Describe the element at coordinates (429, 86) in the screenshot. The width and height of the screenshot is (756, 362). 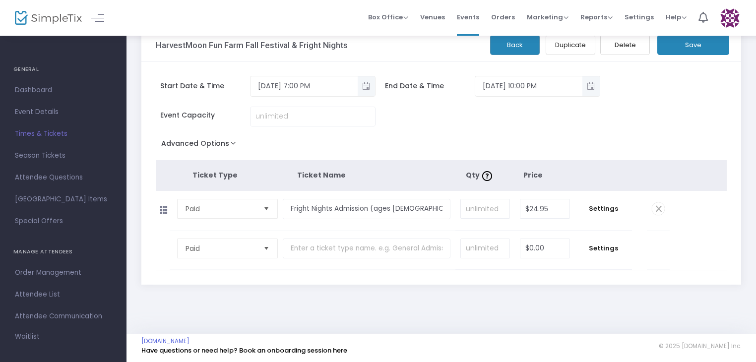
I see `span: End Date & Time` at that location.